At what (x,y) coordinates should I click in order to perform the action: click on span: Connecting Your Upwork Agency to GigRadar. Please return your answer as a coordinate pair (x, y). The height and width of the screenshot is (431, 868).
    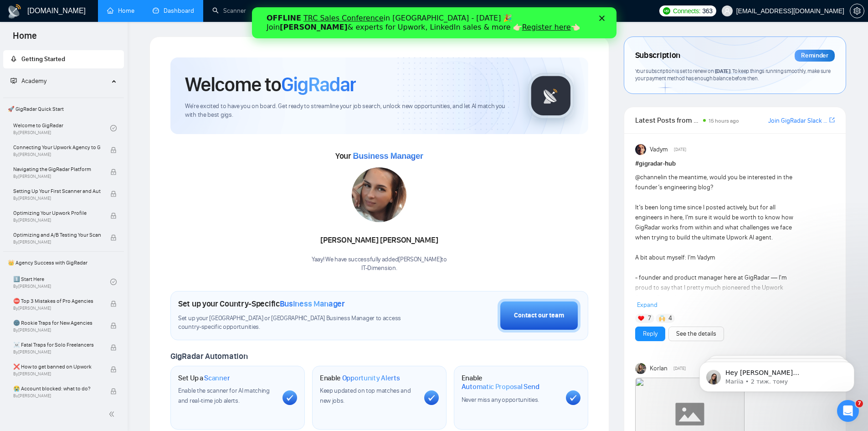
    Looking at the image, I should click on (57, 147).